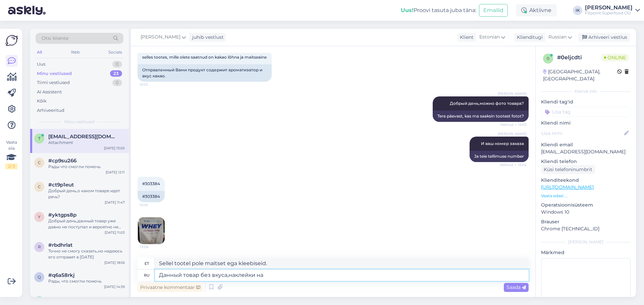 This screenshot has height=305, width=644. Describe the element at coordinates (170, 287) in the screenshot. I see `div: Privaatne kommentaar` at that location.